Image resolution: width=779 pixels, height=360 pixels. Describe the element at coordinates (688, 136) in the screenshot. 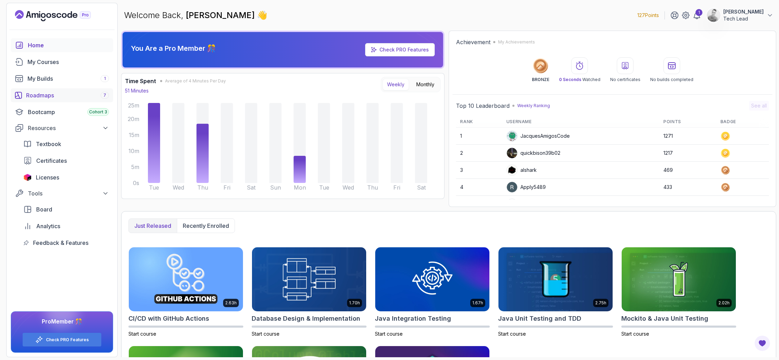

I see `td: 1271` at that location.